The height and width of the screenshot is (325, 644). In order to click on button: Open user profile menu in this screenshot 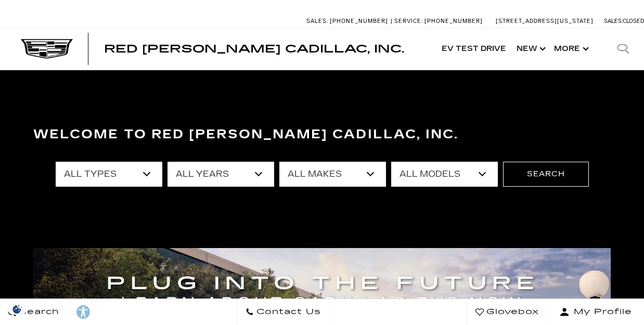, I will do `click(596, 312)`.